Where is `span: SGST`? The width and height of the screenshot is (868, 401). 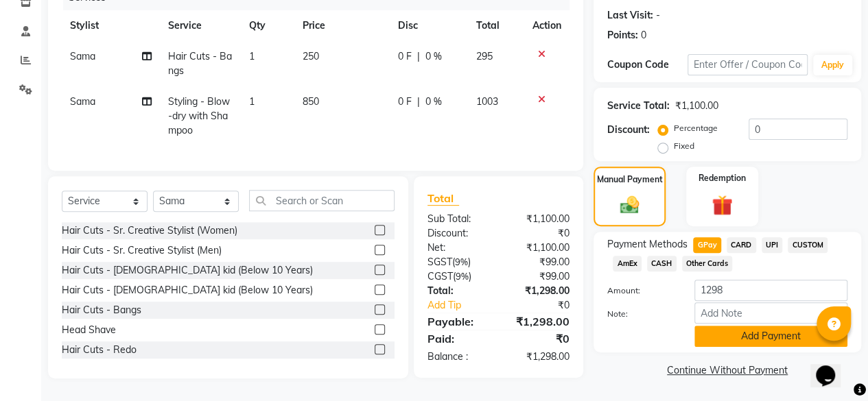 span: SGST is located at coordinates (440, 262).